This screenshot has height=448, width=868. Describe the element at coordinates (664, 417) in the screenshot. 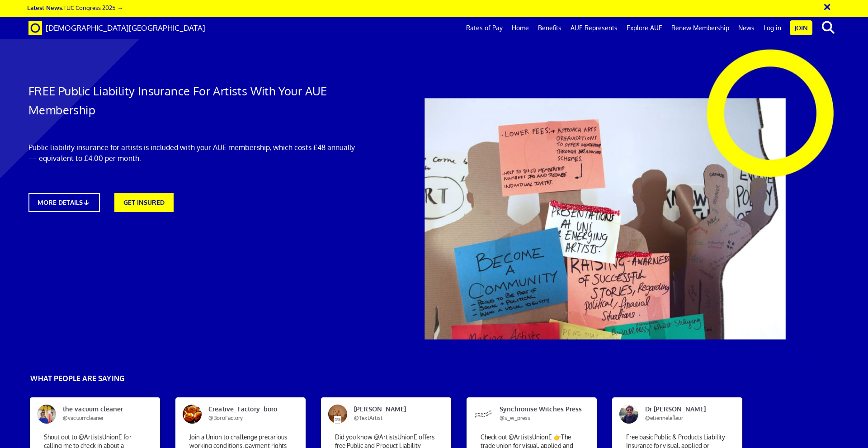

I see `span: @etiennelefleur` at that location.